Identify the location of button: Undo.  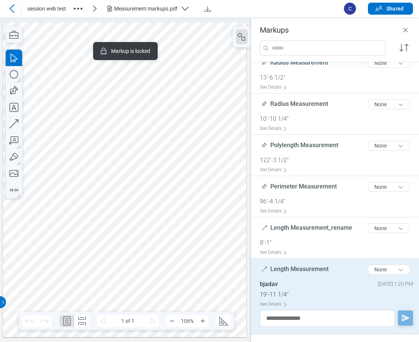
(29, 321).